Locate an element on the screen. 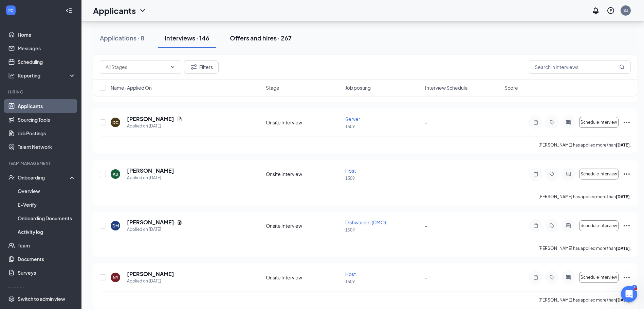 Image resolution: width=644 pixels, height=309 pixels. div: 4 is located at coordinates (634, 287).